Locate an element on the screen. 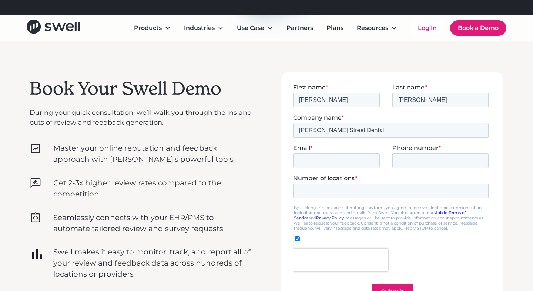  a: home is located at coordinates (53, 28).